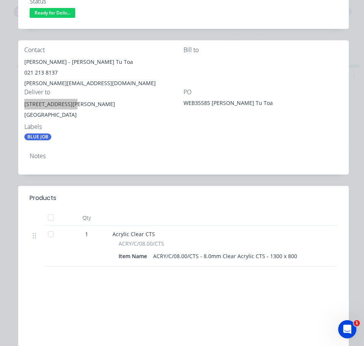 This screenshot has width=364, height=346. I want to click on button: Ready for Deliv..., so click(52, 14).